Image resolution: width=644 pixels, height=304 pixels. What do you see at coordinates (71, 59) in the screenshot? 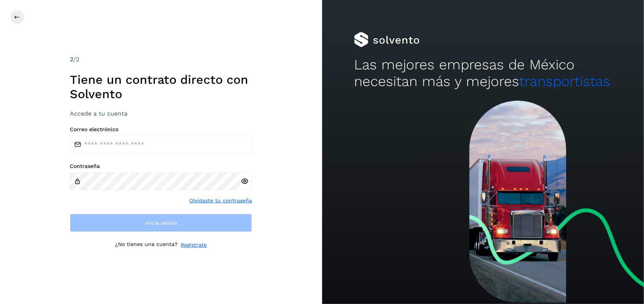
I see `span: 2` at bounding box center [71, 59].